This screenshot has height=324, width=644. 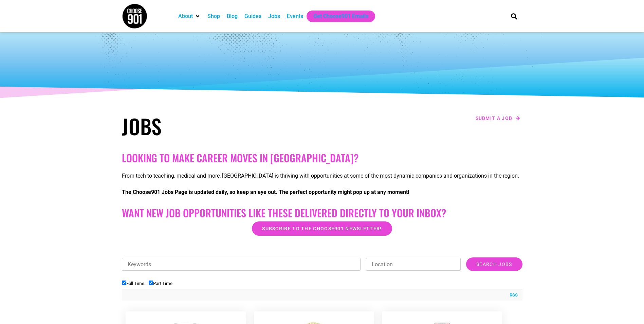 I want to click on span: Subscribe to the Choose901 newsletter!, so click(x=322, y=229).